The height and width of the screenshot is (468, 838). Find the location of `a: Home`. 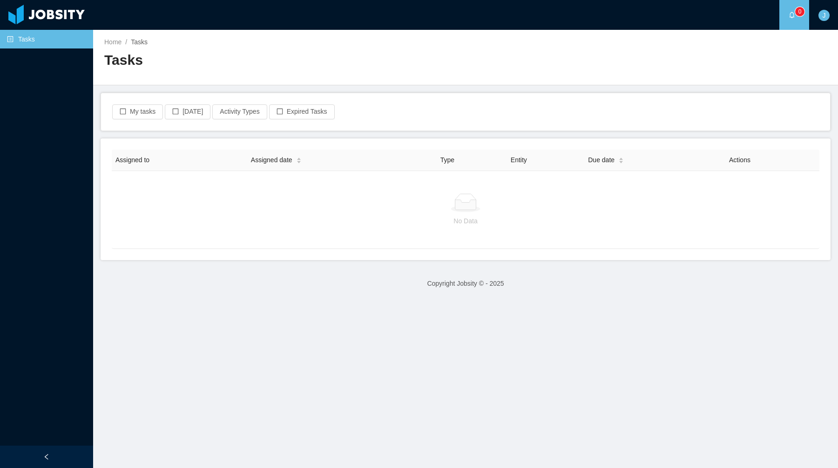

a: Home is located at coordinates (113, 42).